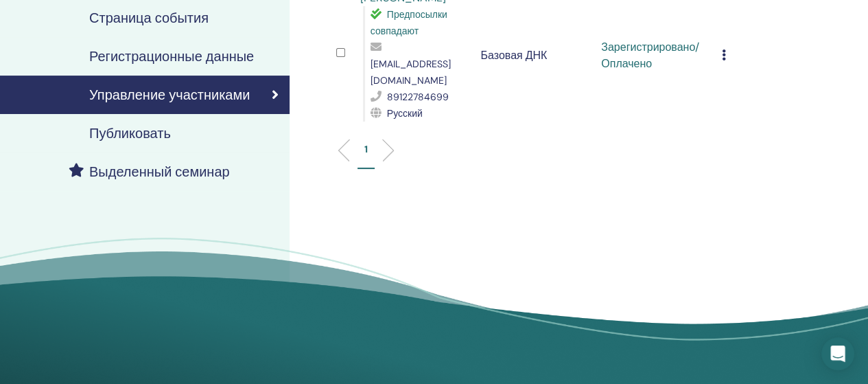 The image size is (868, 384). Describe the element at coordinates (169, 95) in the screenshot. I see `font: Управление участниками` at that location.